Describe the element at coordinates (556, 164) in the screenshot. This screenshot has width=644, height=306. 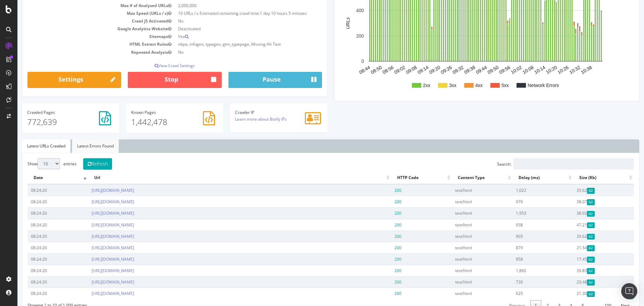
I see `input: Search:` at that location.